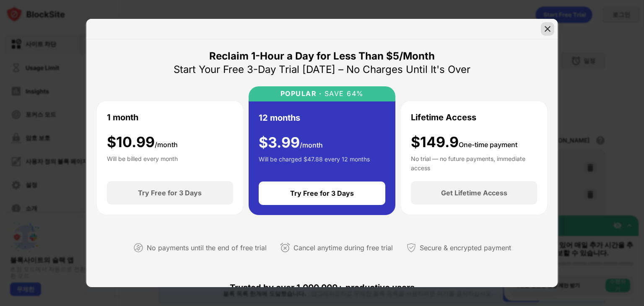 This screenshot has width=644, height=306. I want to click on div: $ 10.99, so click(142, 142).